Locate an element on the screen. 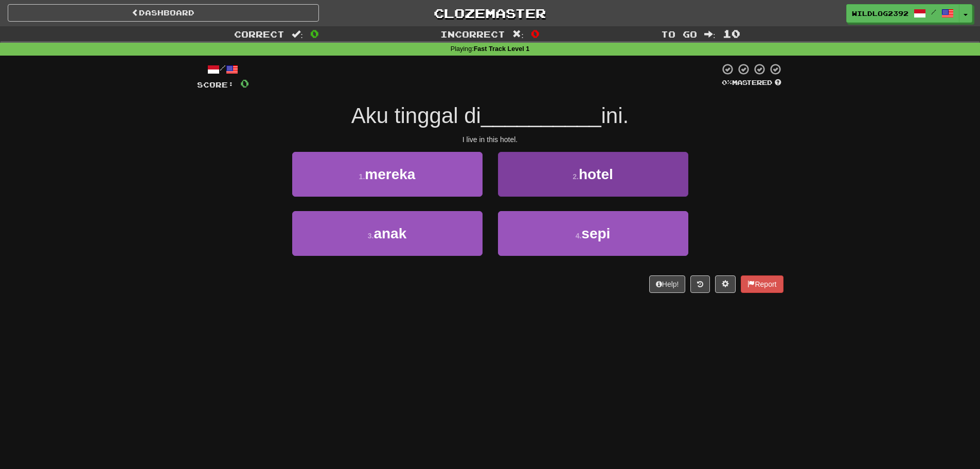 Image resolution: width=980 pixels, height=469 pixels. span: anak is located at coordinates (390, 233).